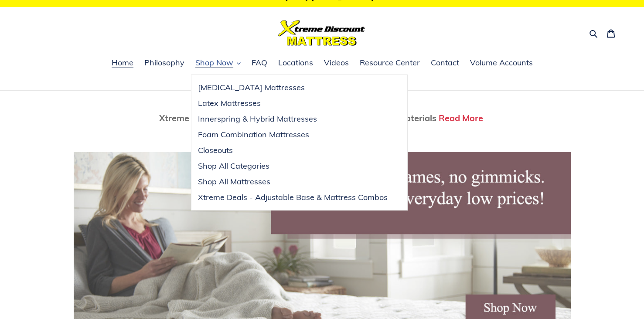 This screenshot has height=319, width=644. What do you see at coordinates (322, 32) in the screenshot?
I see `img: Xtreme Discount Mattress` at bounding box center [322, 32].